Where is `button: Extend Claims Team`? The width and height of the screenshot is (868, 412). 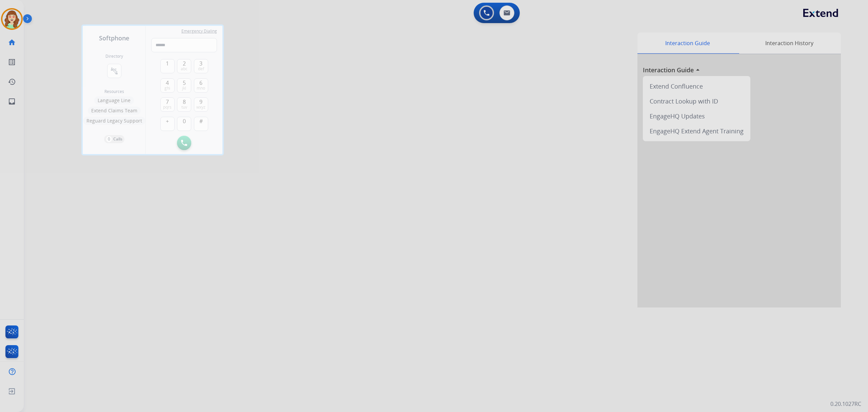
button: Extend Claims Team is located at coordinates (114, 111).